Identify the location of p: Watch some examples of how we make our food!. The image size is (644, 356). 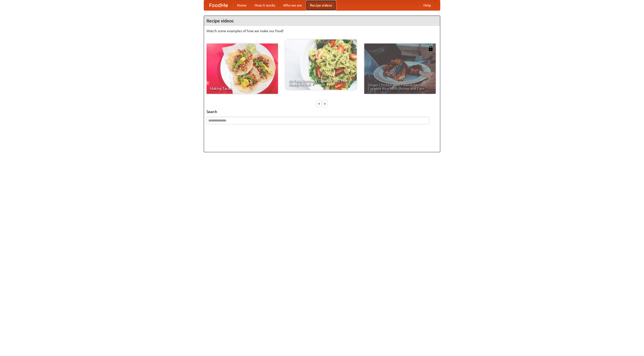
(322, 31).